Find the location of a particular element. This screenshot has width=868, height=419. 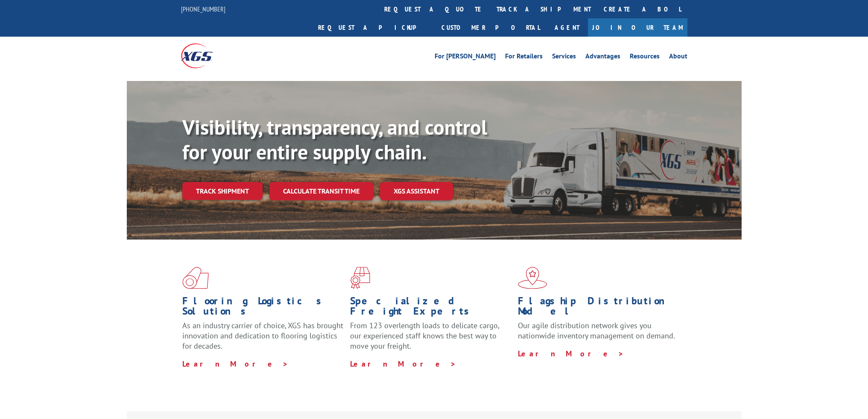

a: Calculate transit time is located at coordinates (321, 191).